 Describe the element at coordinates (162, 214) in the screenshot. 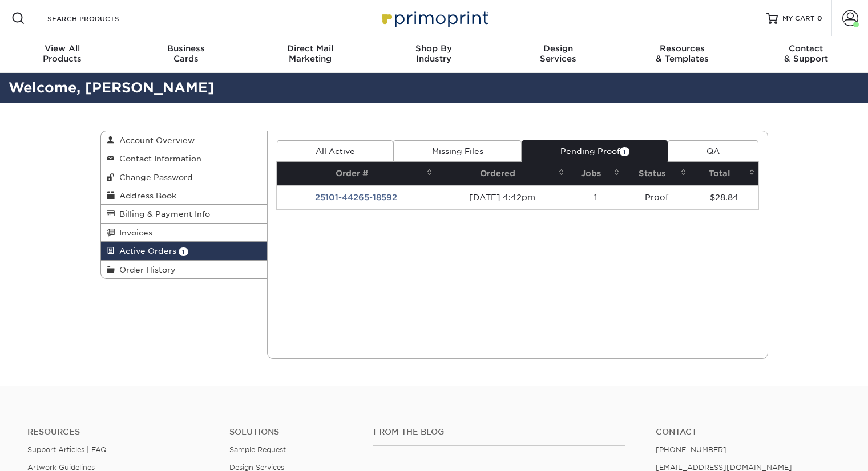

I see `span: Billing & Payment Info` at that location.